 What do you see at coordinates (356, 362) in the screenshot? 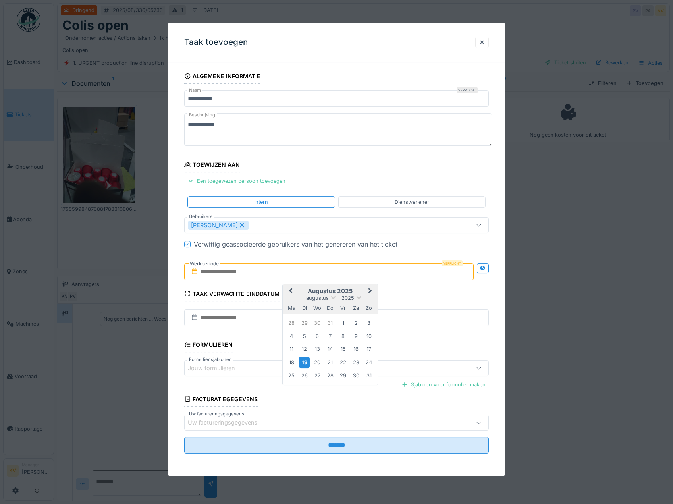
I see `div: Choose zaterdag 23 augustus 2025` at bounding box center [356, 362].